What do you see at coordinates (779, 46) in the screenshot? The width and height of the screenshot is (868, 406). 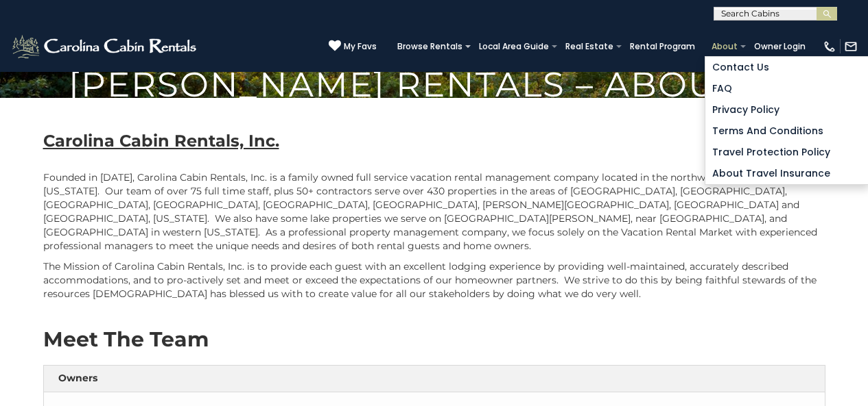 I see `a: Owner Login` at bounding box center [779, 46].